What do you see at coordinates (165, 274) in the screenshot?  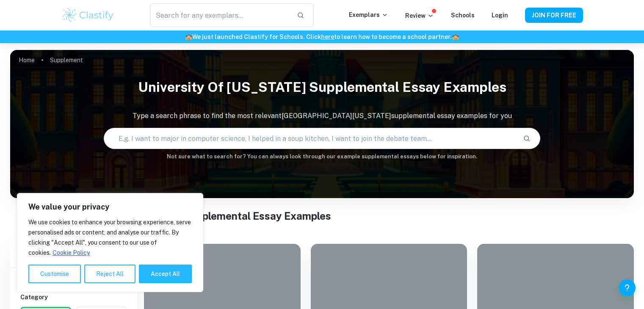 I see `button: Accept All` at bounding box center [165, 274].